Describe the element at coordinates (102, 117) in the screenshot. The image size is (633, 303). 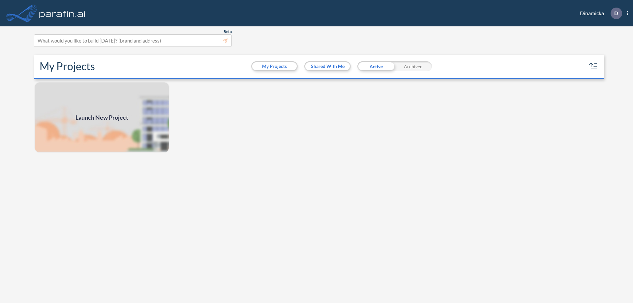
I see `img: add` at that location.